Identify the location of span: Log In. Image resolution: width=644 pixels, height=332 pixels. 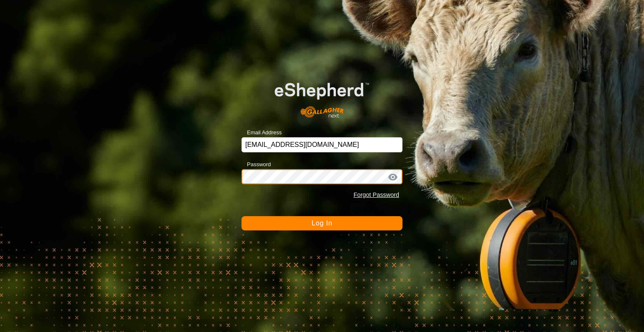
(321, 223).